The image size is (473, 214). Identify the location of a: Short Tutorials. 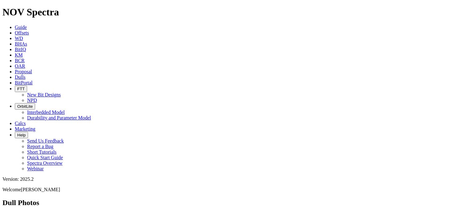
(42, 152).